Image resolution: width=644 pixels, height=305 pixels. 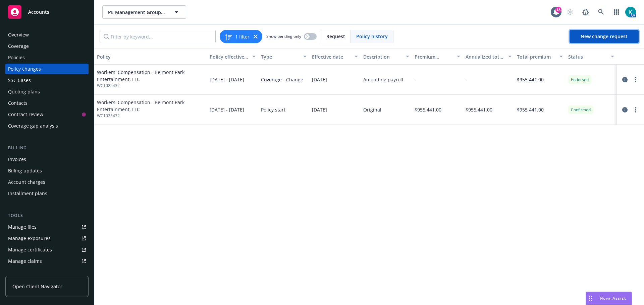 What do you see at coordinates (30, 250) in the screenshot?
I see `div: Manage certificates` at bounding box center [30, 250].